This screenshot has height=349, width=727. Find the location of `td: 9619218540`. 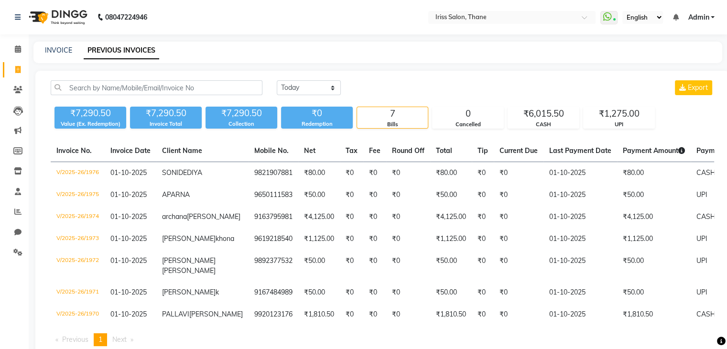

td: 9619218540 is located at coordinates (273, 239).